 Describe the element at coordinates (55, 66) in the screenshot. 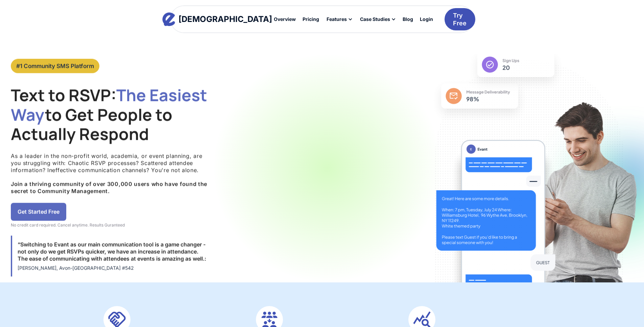

I see `div: #1 Community SMS Platform` at that location.